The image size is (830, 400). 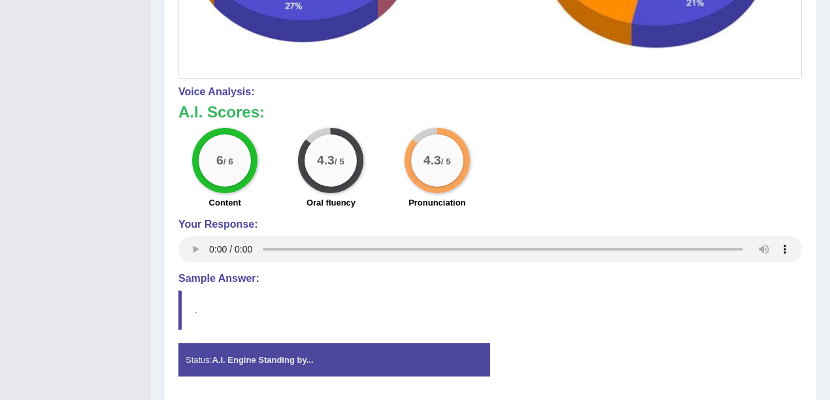 What do you see at coordinates (490, 92) in the screenshot?
I see `h4: Voice Analysis:` at bounding box center [490, 92].